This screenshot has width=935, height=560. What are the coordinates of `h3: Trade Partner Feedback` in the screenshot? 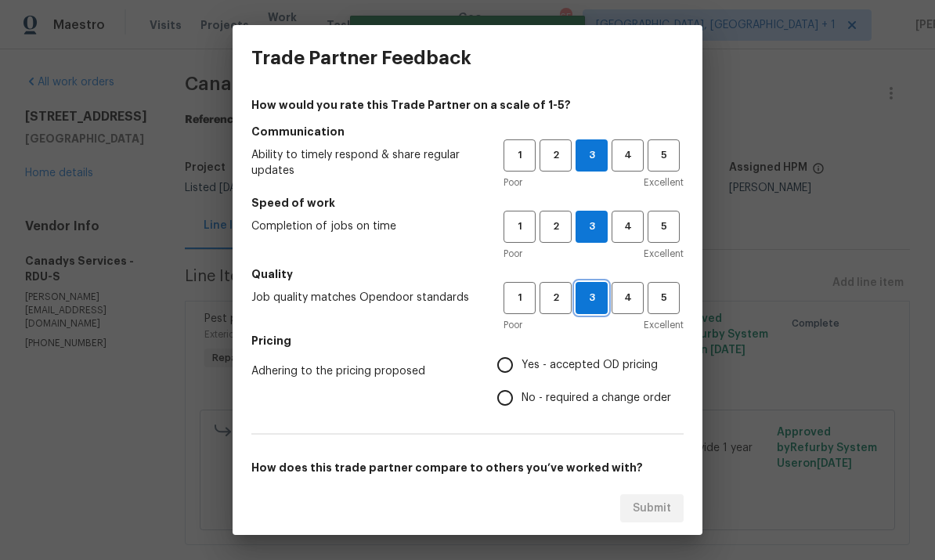 It's located at (361, 58).